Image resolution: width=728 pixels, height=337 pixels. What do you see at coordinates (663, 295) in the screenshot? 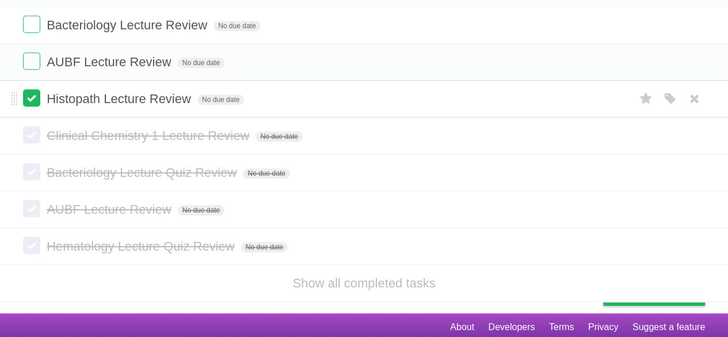
I see `span: Buy me a coffee` at bounding box center [663, 295].